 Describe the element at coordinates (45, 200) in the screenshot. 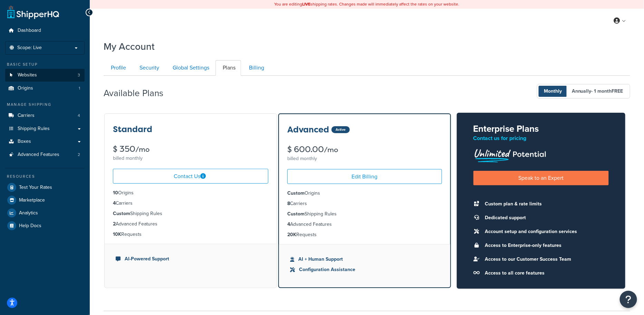

I see `a: Marketplace` at that location.